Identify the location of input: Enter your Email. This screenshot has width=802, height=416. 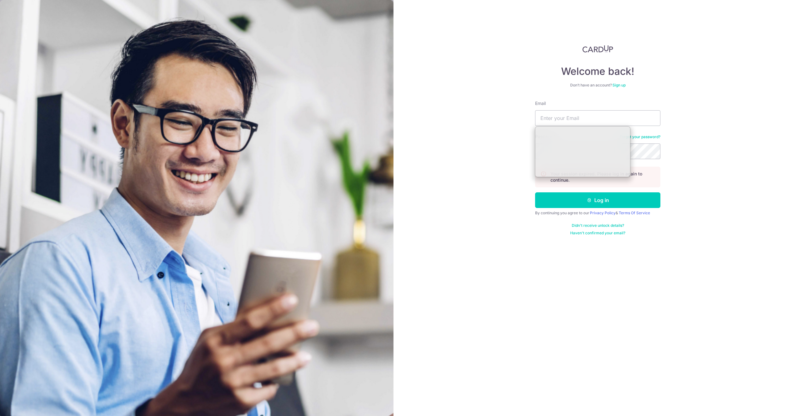
(598, 118).